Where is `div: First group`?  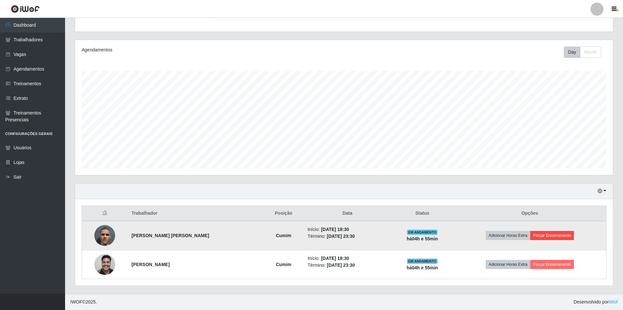 div: First group is located at coordinates (582, 52).